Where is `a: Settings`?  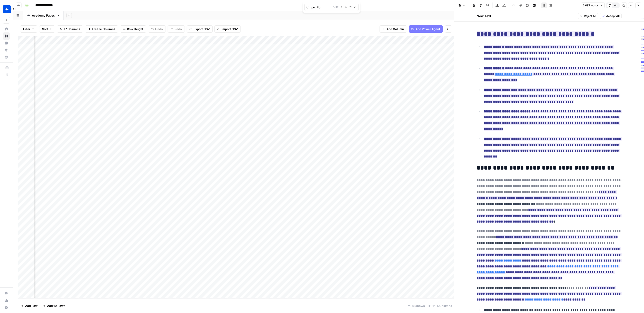 a: Settings is located at coordinates (7, 293).